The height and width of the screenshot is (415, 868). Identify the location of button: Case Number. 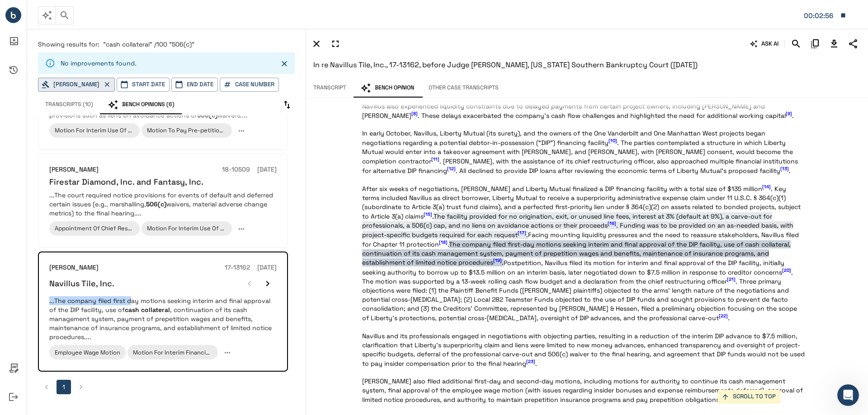
(249, 84).